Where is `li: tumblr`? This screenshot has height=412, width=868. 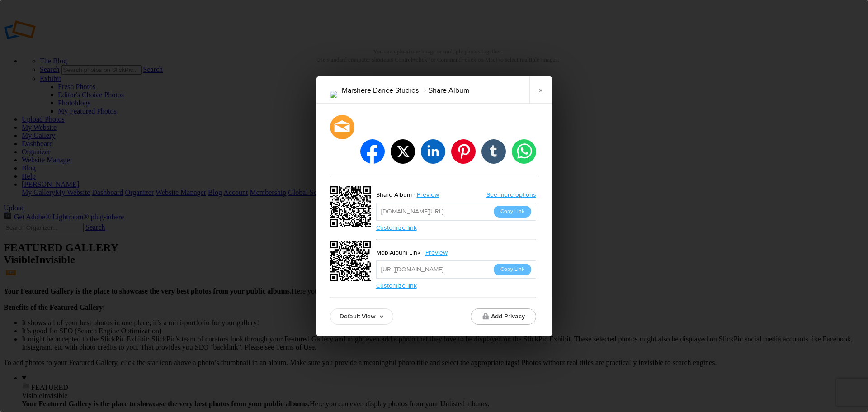 li: tumblr is located at coordinates (494, 152).